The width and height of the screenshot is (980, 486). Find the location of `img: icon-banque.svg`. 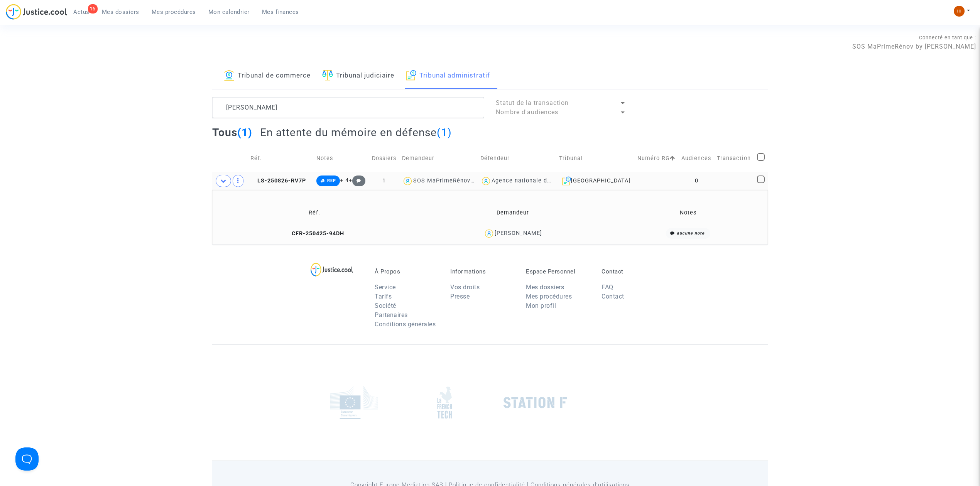

img: icon-banque.svg is located at coordinates (229, 75).